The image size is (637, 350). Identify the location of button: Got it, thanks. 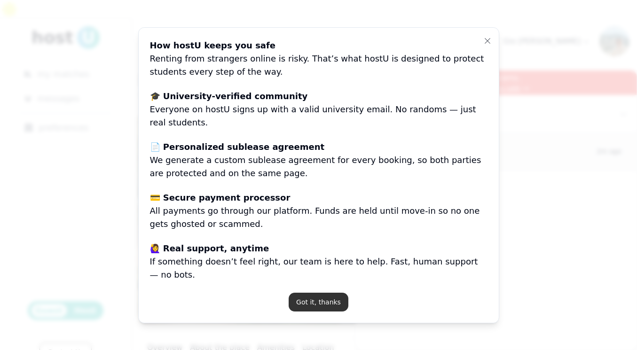
(318, 302).